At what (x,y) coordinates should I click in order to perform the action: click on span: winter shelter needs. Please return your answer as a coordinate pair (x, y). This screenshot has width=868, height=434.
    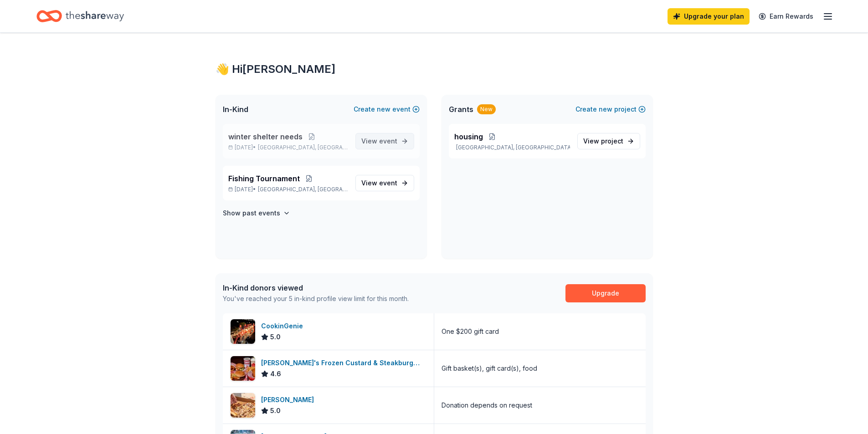
    Looking at the image, I should click on (265, 137).